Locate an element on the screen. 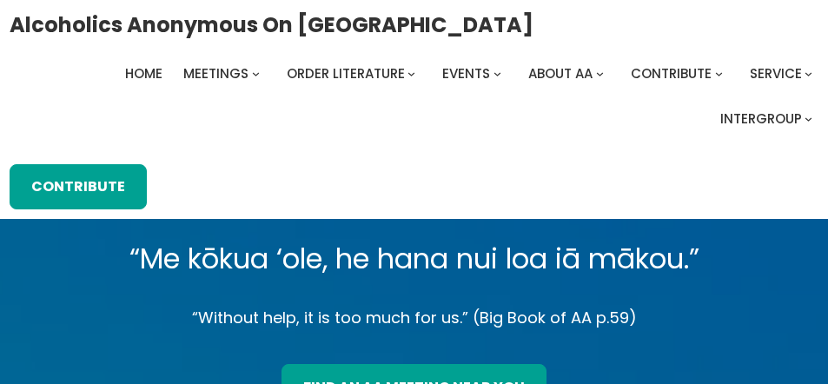 The image size is (828, 384). button: Service submenu is located at coordinates (808, 73).